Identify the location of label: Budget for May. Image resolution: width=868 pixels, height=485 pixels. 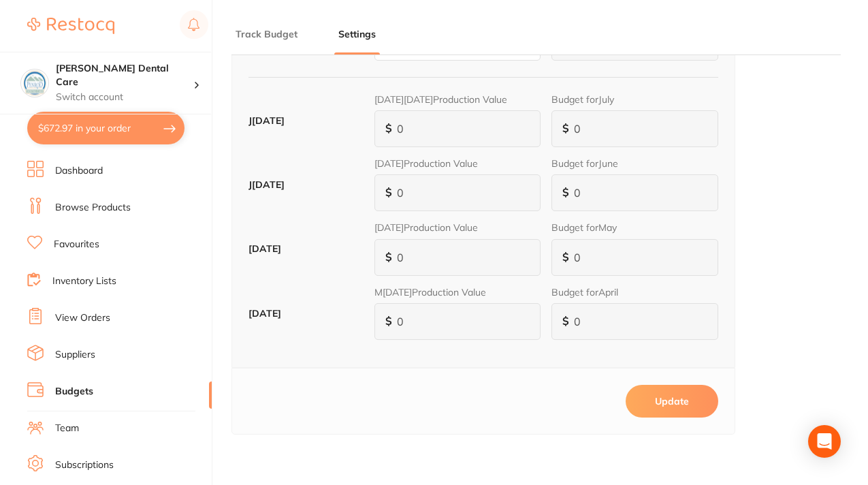
(635, 228).